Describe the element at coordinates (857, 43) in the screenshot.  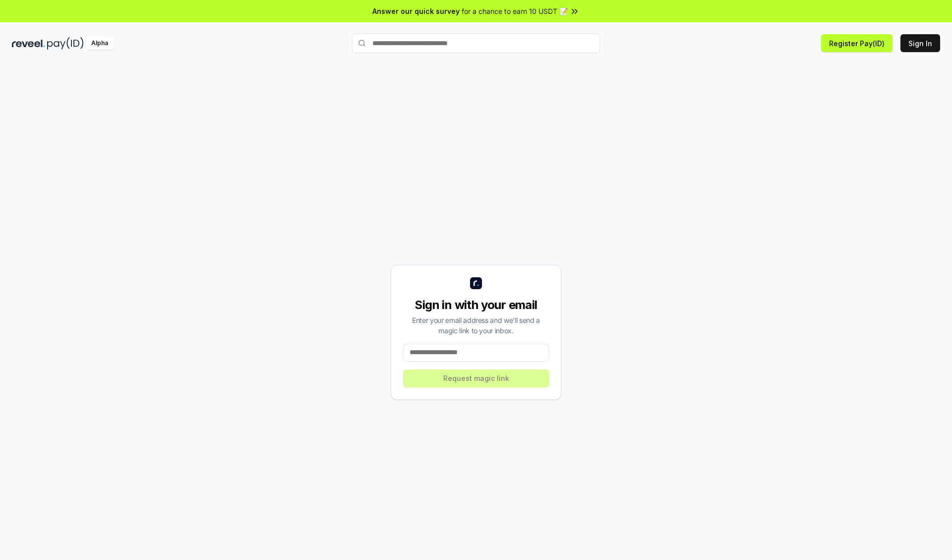
I see `button: Register Pay(ID)` at that location.